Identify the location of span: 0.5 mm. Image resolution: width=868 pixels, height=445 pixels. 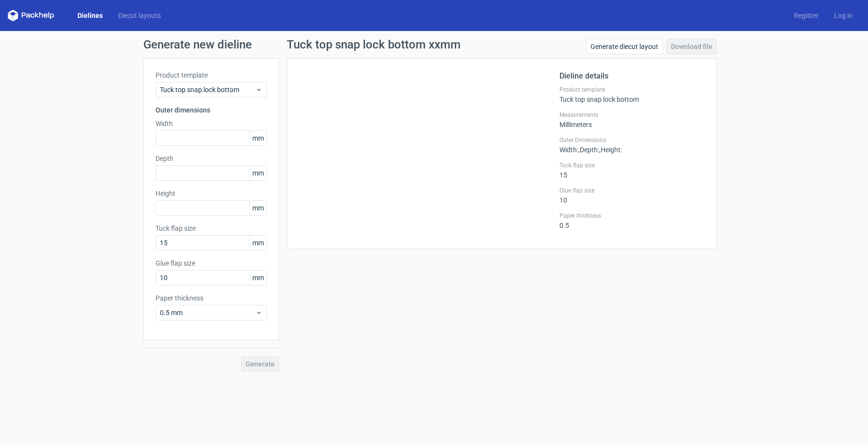
(207, 312).